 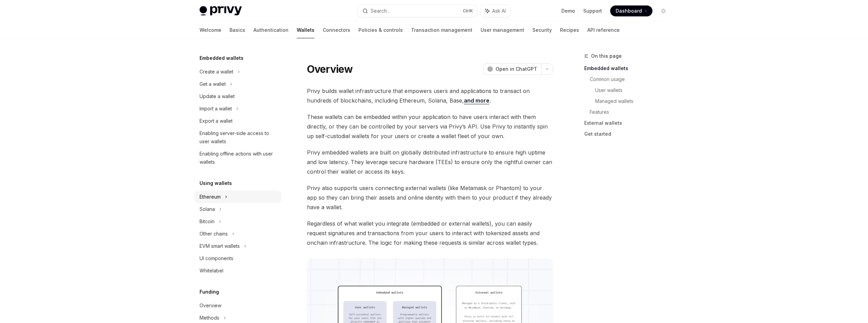 What do you see at coordinates (207, 222) in the screenshot?
I see `div: Bitcoin` at bounding box center [207, 222].